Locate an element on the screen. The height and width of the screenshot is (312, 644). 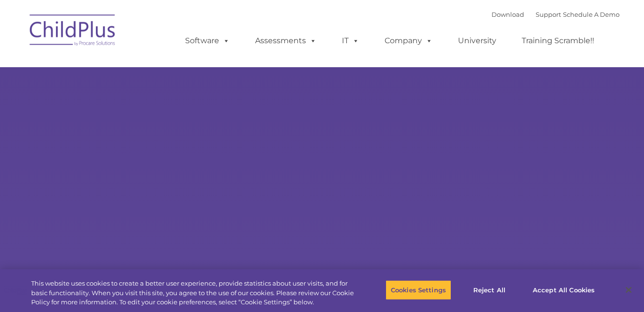
a: Support is located at coordinates (548, 15).